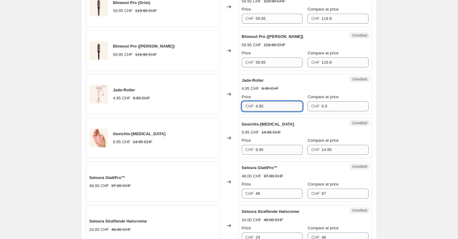 Image resolution: width=458 pixels, height=239 pixels. Describe the element at coordinates (99, 138) in the screenshot. I see `img: guasha1_80x.webp` at that location.